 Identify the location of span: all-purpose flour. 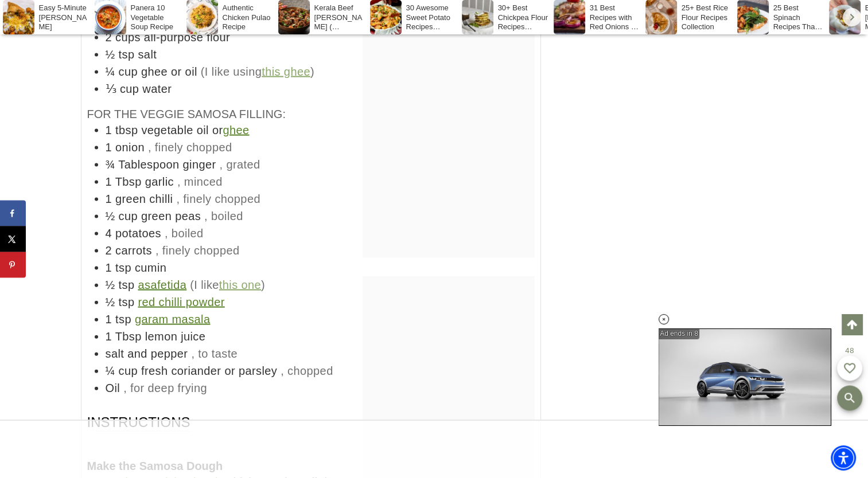
(187, 37).